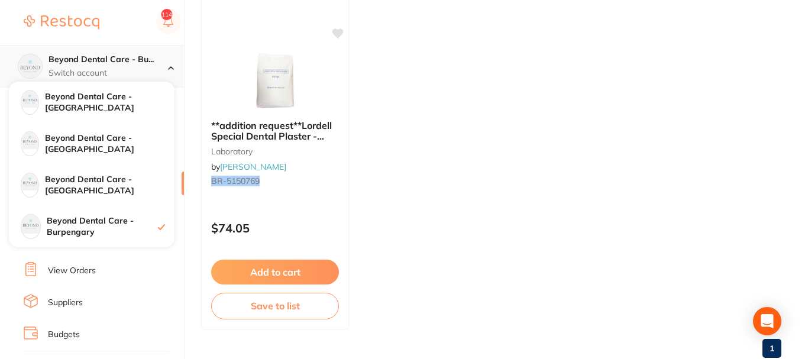  What do you see at coordinates (30, 140) in the screenshot?
I see `img: Beyond Dental Care - Brighton` at bounding box center [30, 140].